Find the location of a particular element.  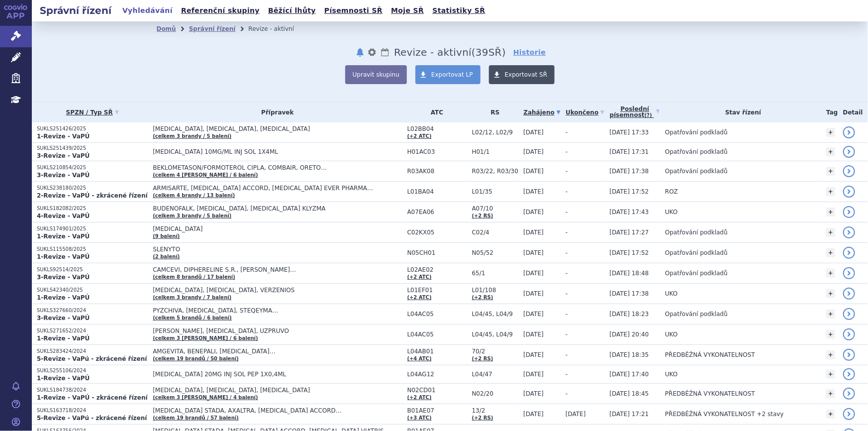

p: SUKLS163718/2024 is located at coordinates (92, 411).